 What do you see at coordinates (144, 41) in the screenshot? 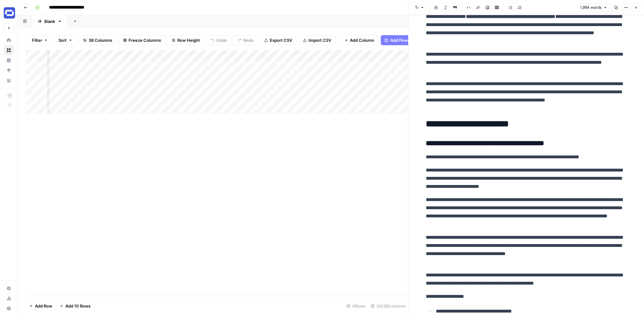
I see `span: Freeze Columns` at bounding box center [144, 41].